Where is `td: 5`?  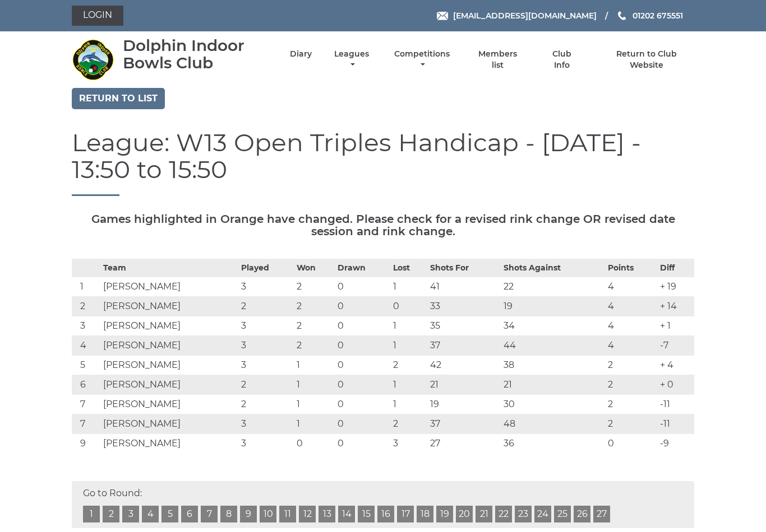 td: 5 is located at coordinates (86, 365).